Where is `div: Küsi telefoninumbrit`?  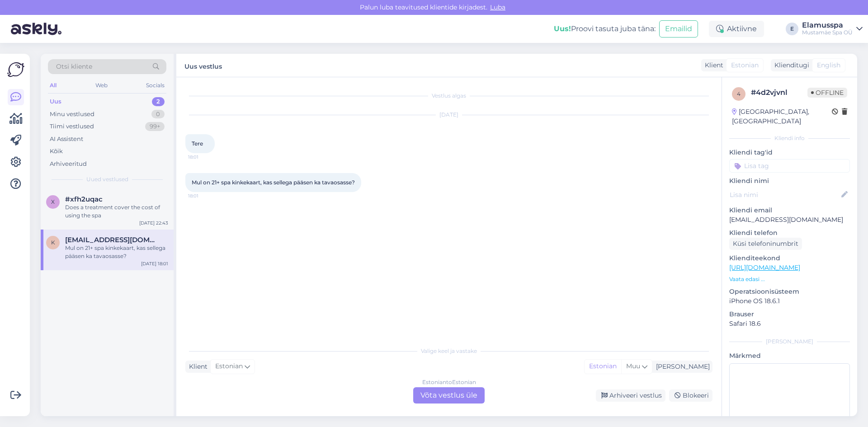
div: Küsi telefoninumbrit is located at coordinates (765, 243).